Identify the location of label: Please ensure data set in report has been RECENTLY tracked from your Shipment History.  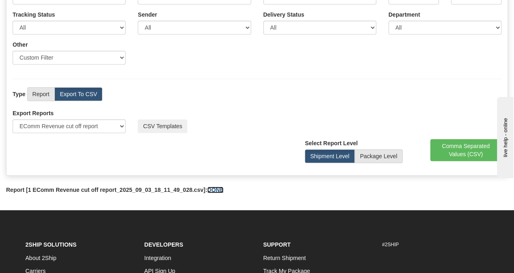
(284, 15).